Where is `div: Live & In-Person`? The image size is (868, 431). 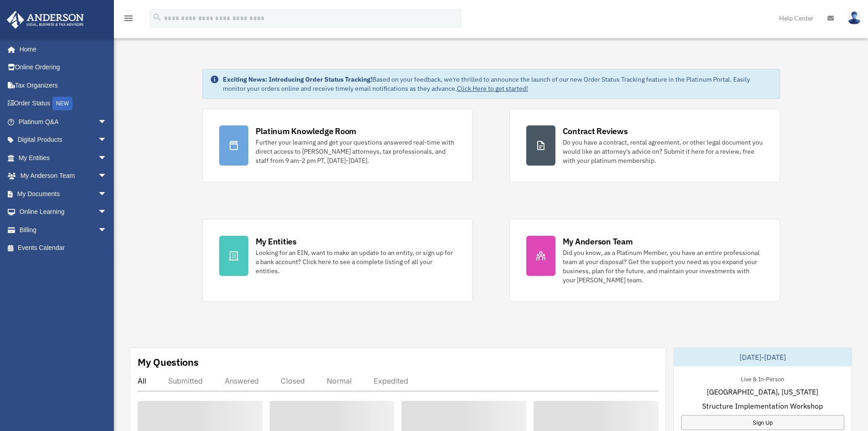
div: Live & In-Person is located at coordinates (762, 378).